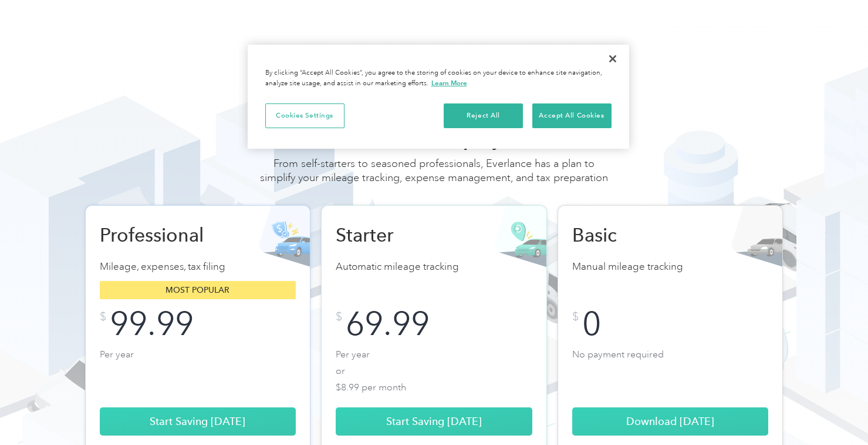 The height and width of the screenshot is (445, 868). What do you see at coordinates (449, 83) in the screenshot?
I see `a: More information about your privacy, opens in a new tab` at bounding box center [449, 83].